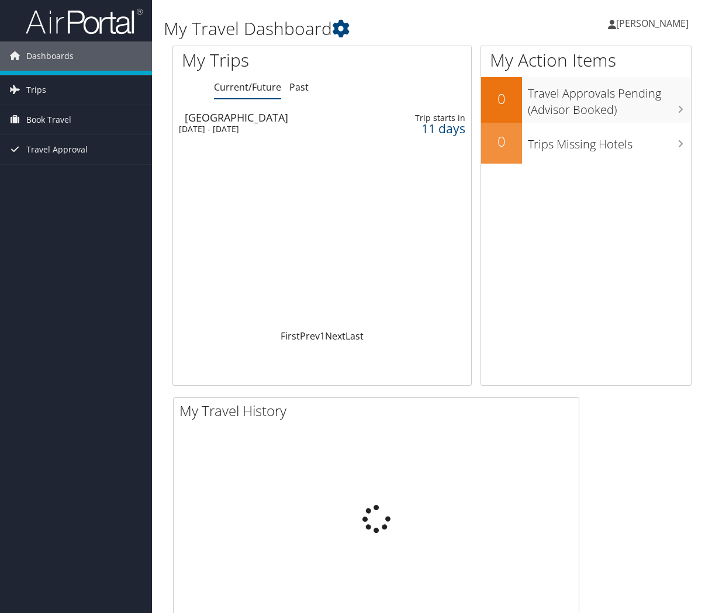 This screenshot has width=712, height=613. I want to click on div: 11 days, so click(433, 129).